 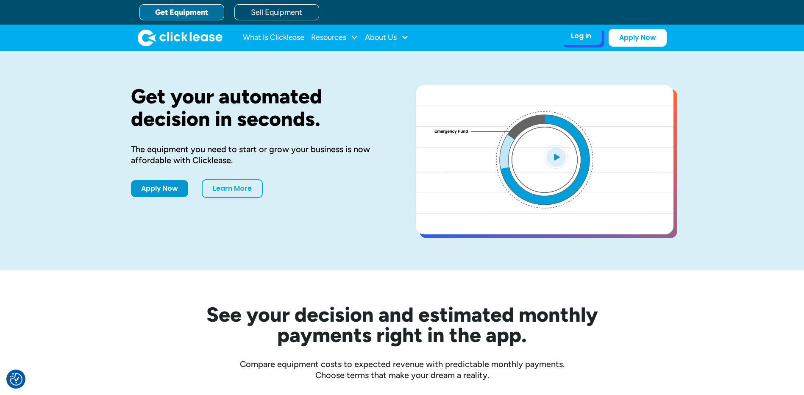 I want to click on a: Sell Equipment, so click(x=277, y=12).